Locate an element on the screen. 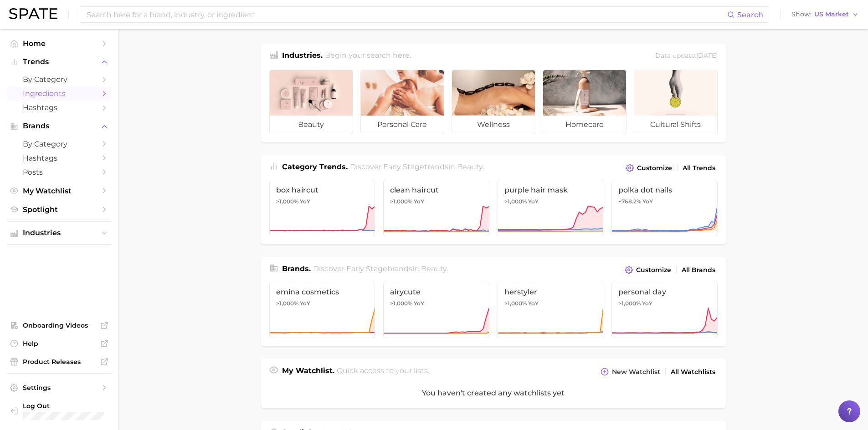 The width and height of the screenshot is (868, 430). span: box haircut is located at coordinates (322, 190).